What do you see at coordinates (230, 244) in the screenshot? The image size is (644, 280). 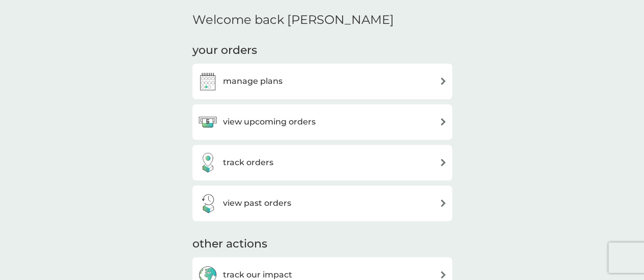 I see `h3: other actions` at bounding box center [230, 244].